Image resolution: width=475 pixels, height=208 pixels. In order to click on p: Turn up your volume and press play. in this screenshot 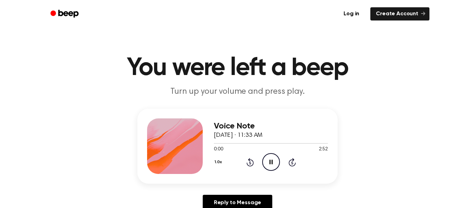, I will do `click(238, 92)`.